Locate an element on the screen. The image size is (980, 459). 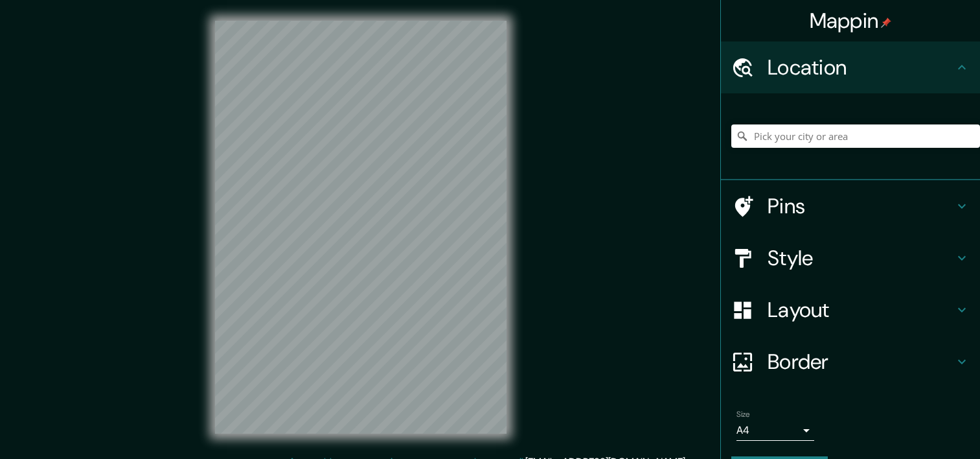
div: Style is located at coordinates (851, 258).